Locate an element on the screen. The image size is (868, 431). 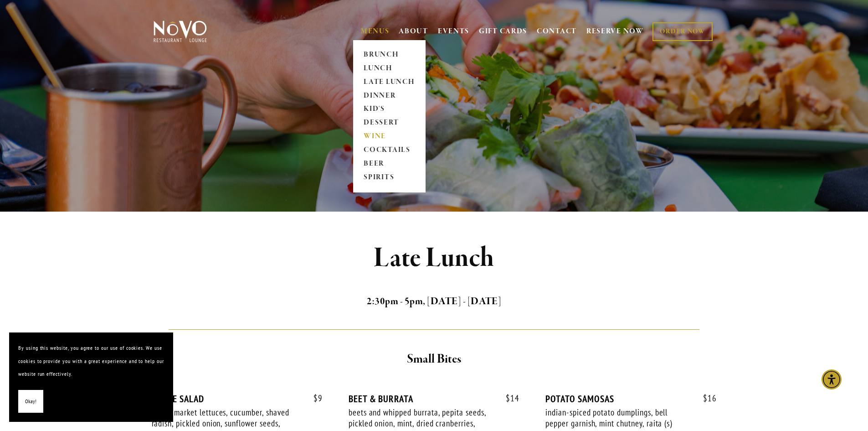
strong: Small Bites is located at coordinates (434, 359).